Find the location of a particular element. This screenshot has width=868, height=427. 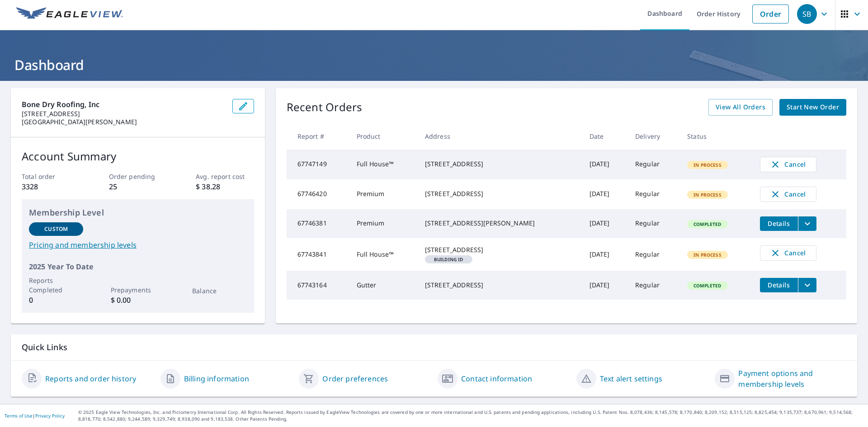

th: Address is located at coordinates (500, 136).